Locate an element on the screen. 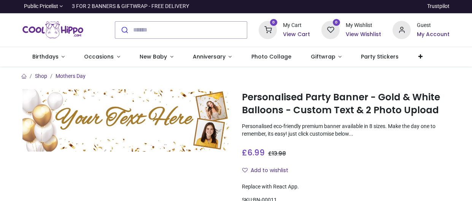 The image size is (472, 201). a: My Account is located at coordinates (434, 35).